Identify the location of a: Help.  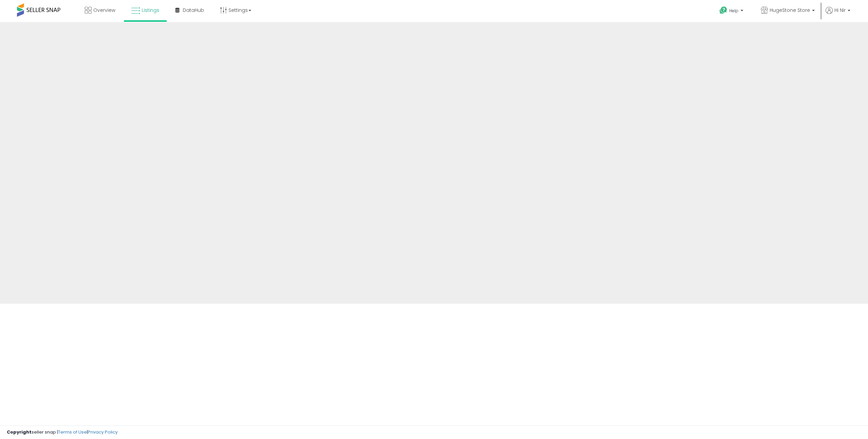
(732, 12).